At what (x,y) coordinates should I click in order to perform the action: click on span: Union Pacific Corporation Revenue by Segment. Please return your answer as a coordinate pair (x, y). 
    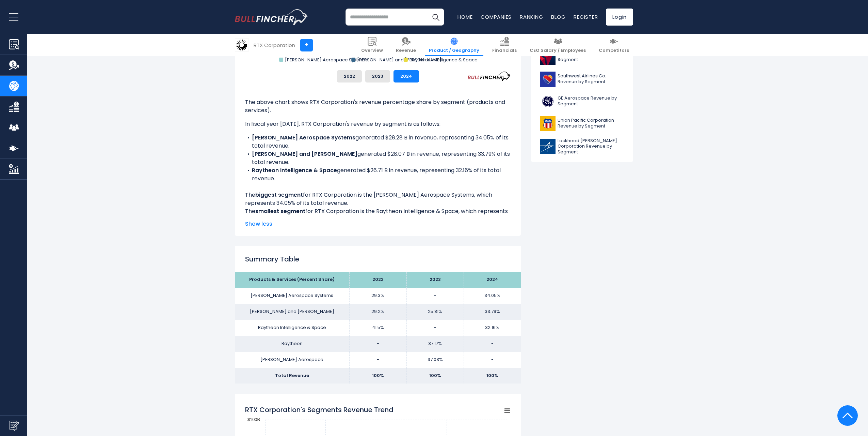
    Looking at the image, I should click on (591, 124).